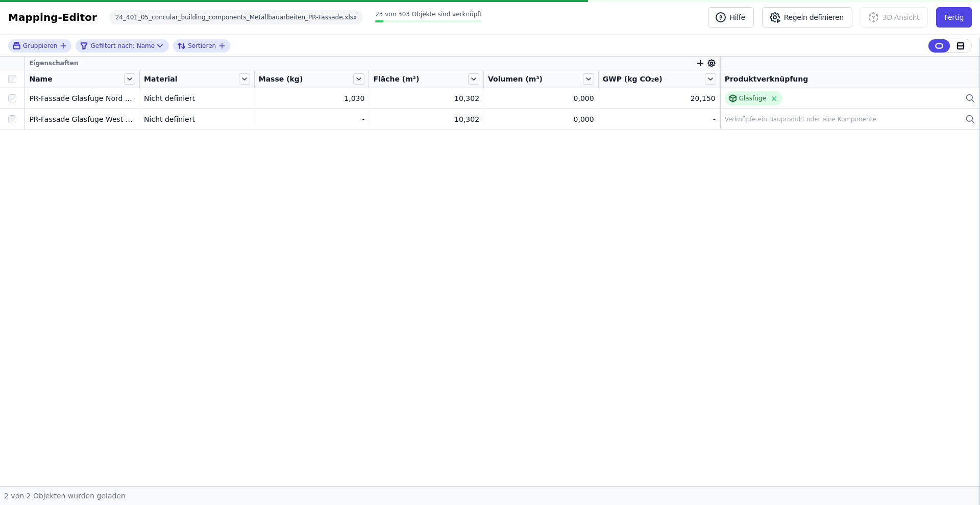 This screenshot has width=980, height=505. I want to click on div: Name, so click(117, 46).